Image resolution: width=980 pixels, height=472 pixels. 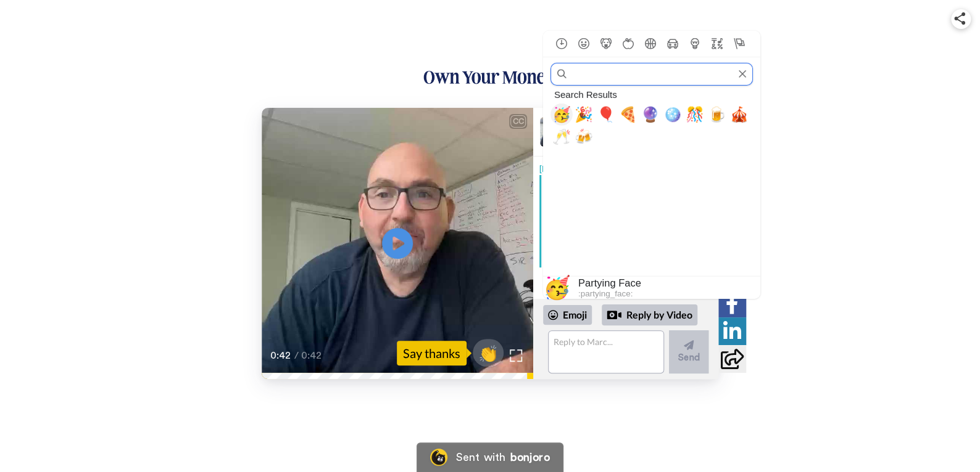 I want to click on div: Say thanks, so click(x=431, y=353).